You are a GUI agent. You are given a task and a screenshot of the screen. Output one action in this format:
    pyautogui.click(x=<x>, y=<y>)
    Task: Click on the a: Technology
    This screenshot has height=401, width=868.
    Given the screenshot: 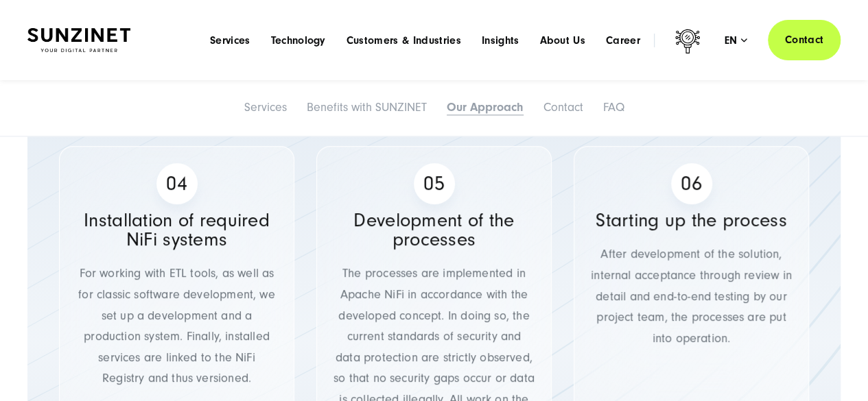 What is the action you would take?
    pyautogui.click(x=298, y=40)
    